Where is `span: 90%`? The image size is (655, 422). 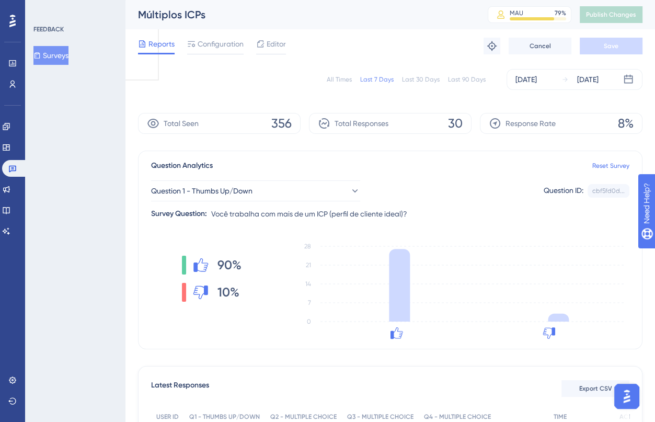
span: 90% is located at coordinates (229, 265).